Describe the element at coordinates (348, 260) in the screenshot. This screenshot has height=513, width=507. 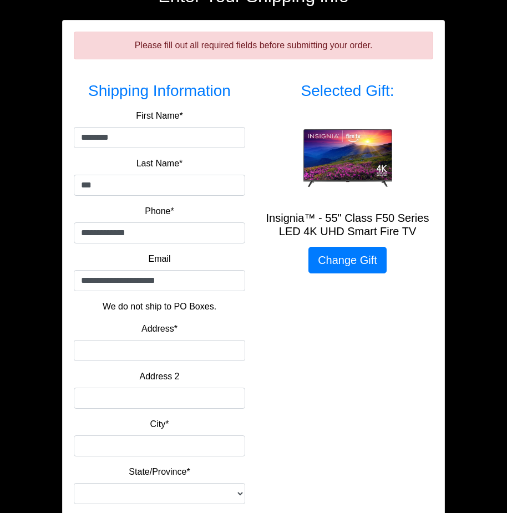
I see `a: Change Gift` at that location.